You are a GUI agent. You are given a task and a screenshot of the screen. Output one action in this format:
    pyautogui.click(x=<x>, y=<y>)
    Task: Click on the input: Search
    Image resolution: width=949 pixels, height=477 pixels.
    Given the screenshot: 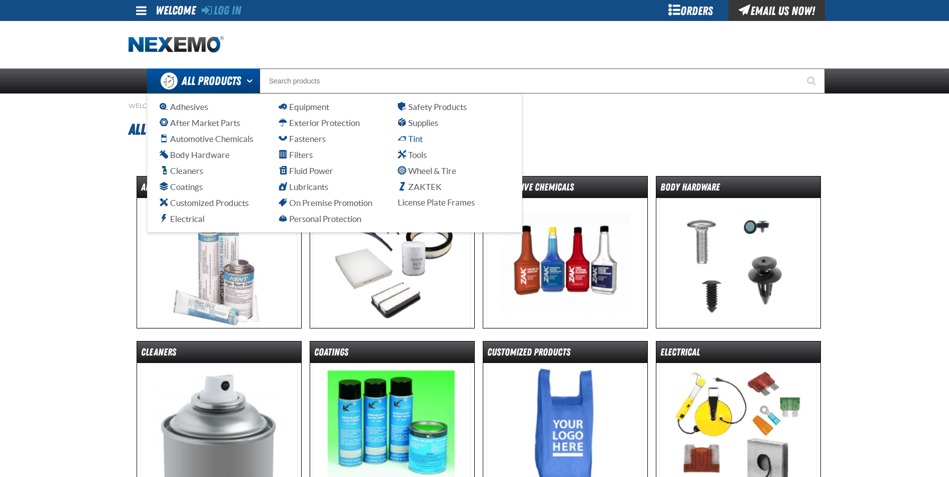 What is the action you would take?
    pyautogui.click(x=542, y=81)
    